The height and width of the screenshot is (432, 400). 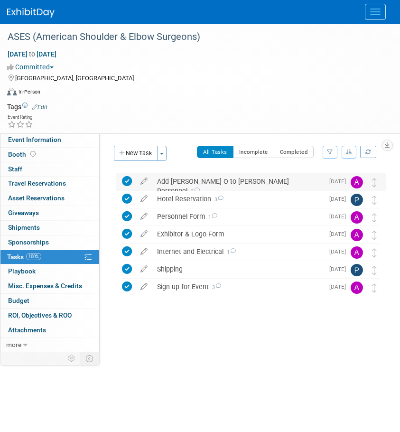 What do you see at coordinates (39, 107) in the screenshot?
I see `a: Edit` at bounding box center [39, 107].